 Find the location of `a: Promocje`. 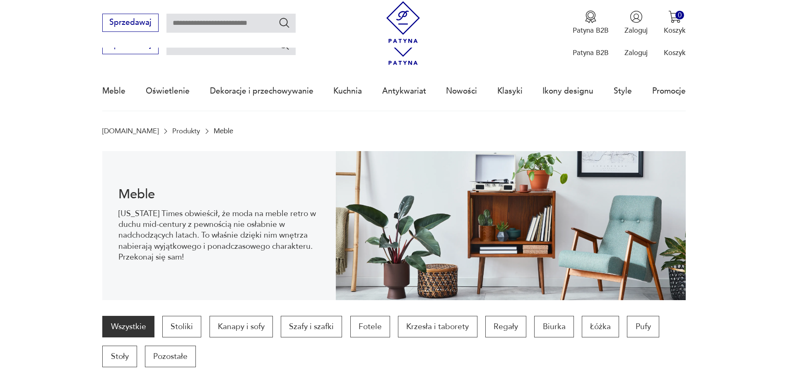

a: Promocje is located at coordinates (669, 91).